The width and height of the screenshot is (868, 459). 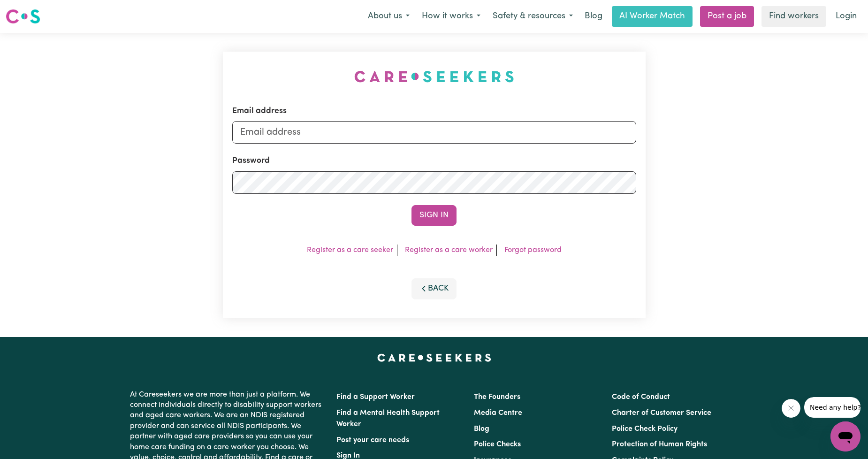 I want to click on a: Police Checks, so click(x=497, y=445).